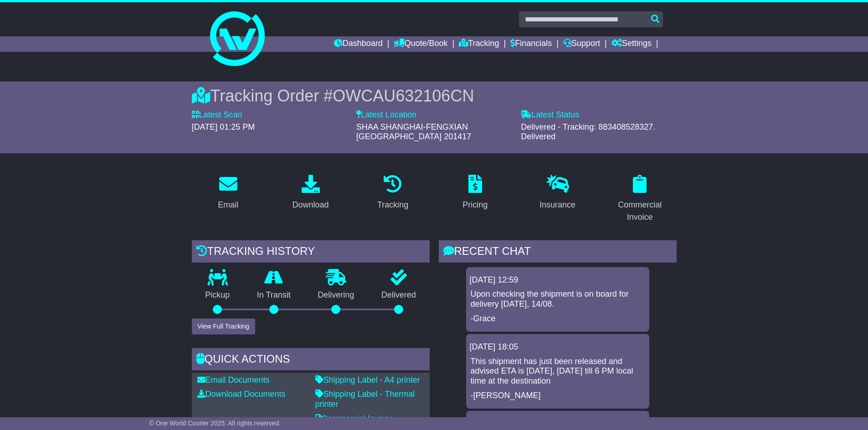  What do you see at coordinates (311, 361) in the screenshot?
I see `div: Quick Actions` at bounding box center [311, 361].